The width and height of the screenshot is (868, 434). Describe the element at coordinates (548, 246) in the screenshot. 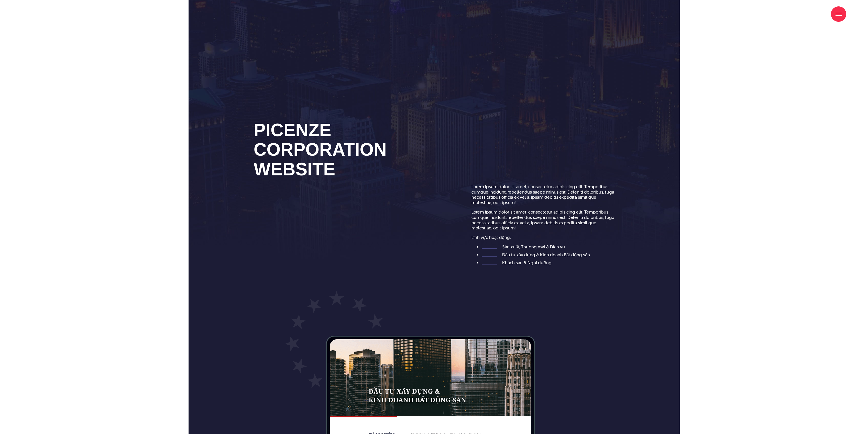

I see `li: Sản xuất, Thương mại & Dịch vụ` at that location.